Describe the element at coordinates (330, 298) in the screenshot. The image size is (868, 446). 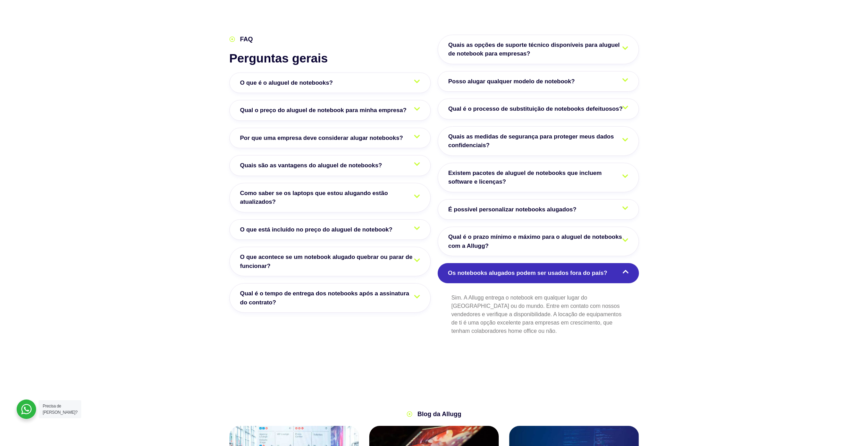
I see `span: Qual é o tempo de entrega dos notebooks após a assinatura do contrato?` at that location.